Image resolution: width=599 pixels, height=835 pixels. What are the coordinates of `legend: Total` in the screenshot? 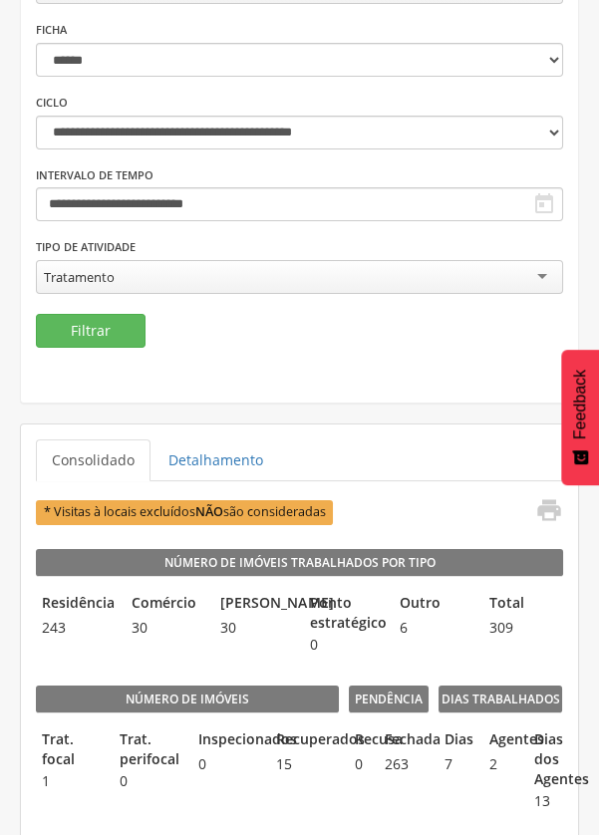 It's located at (523, 604).